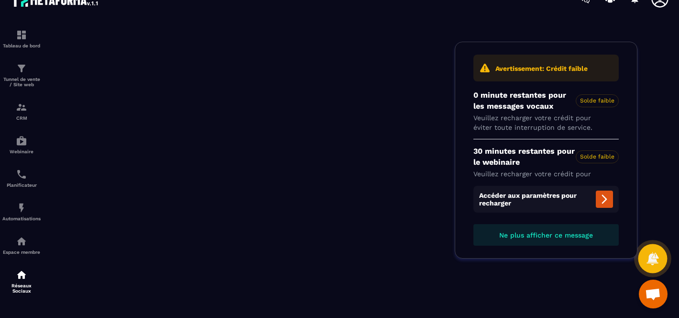 The image size is (679, 318). Describe the element at coordinates (22, 178) in the screenshot. I see `a: schedulerschedulerPlanificateur` at that location.